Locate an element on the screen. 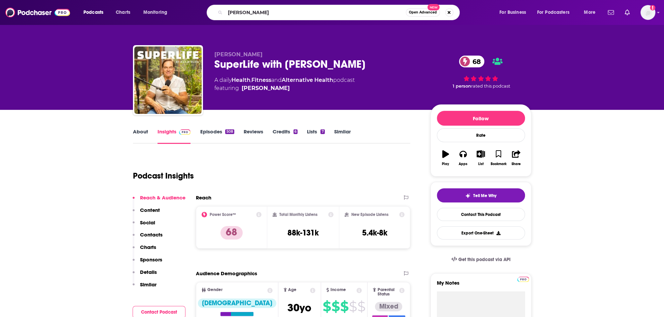 The height and width of the screenshot is (317, 664). a: Charts is located at coordinates (123, 12).